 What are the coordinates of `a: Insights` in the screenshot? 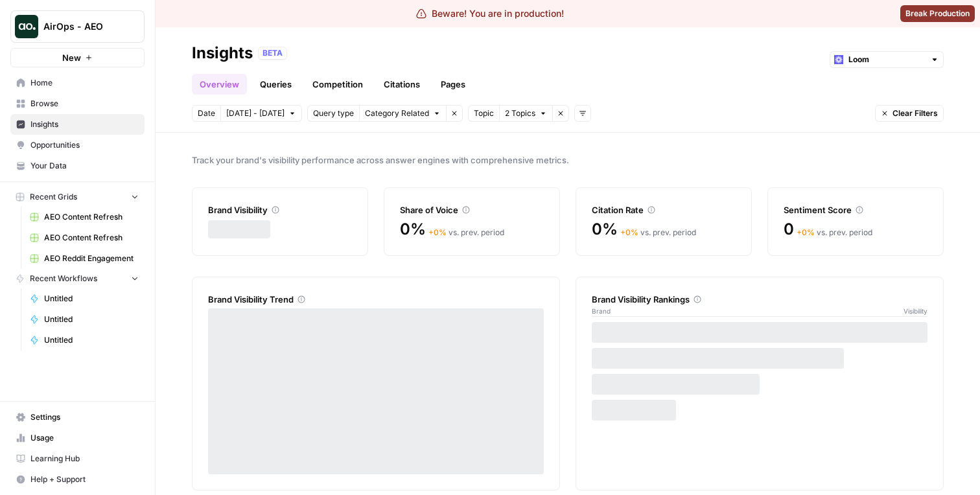 It's located at (77, 124).